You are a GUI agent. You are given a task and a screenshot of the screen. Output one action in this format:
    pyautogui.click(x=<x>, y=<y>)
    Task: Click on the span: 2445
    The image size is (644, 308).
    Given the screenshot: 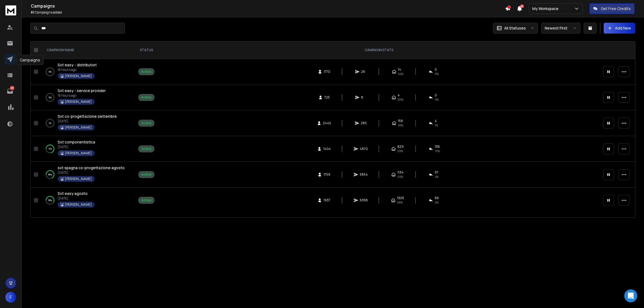 What is the action you would take?
    pyautogui.click(x=327, y=123)
    